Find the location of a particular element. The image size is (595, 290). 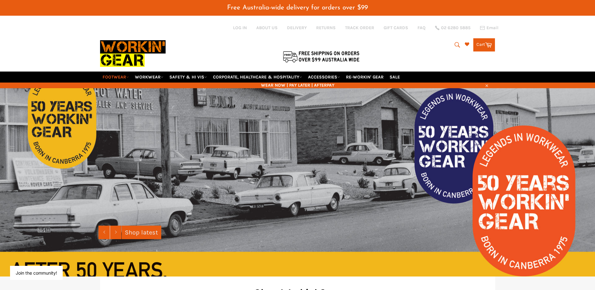

a: Log in is located at coordinates (240, 28).